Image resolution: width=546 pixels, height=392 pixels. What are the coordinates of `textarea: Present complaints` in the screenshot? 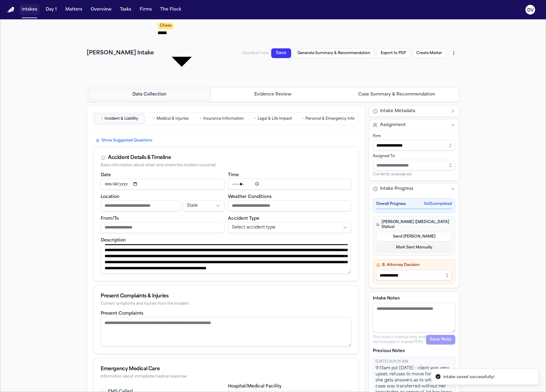 It's located at (226, 332).